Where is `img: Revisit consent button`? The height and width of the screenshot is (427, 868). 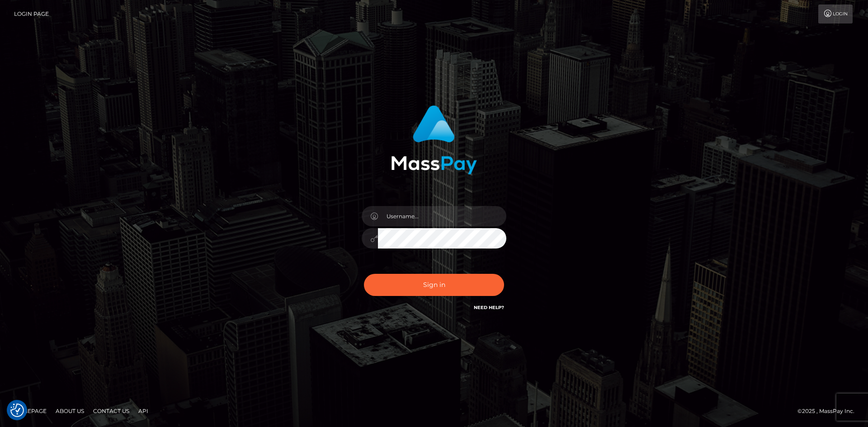 img: Revisit consent button is located at coordinates (17, 411).